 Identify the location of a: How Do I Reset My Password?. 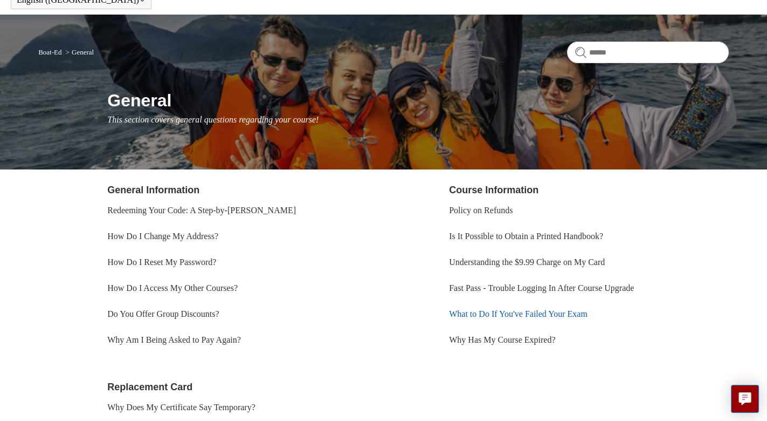
(162, 262).